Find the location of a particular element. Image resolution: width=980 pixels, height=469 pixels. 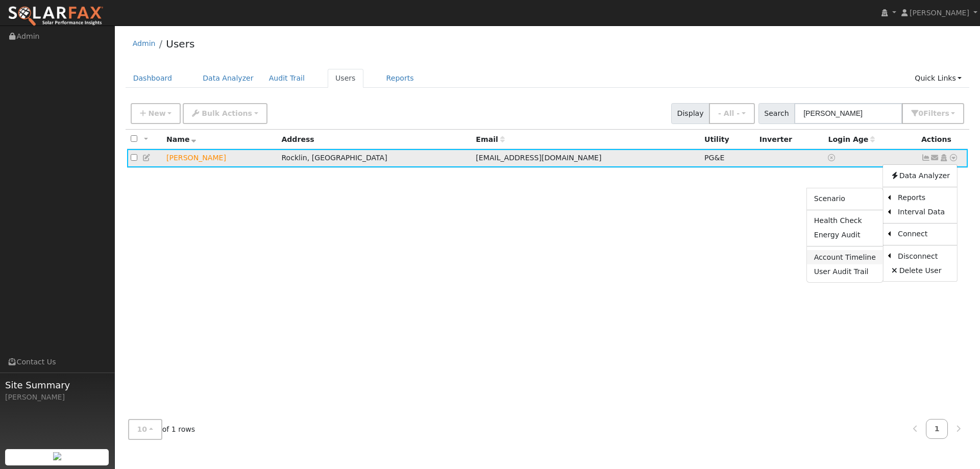

a: Edit User is located at coordinates (147, 158).